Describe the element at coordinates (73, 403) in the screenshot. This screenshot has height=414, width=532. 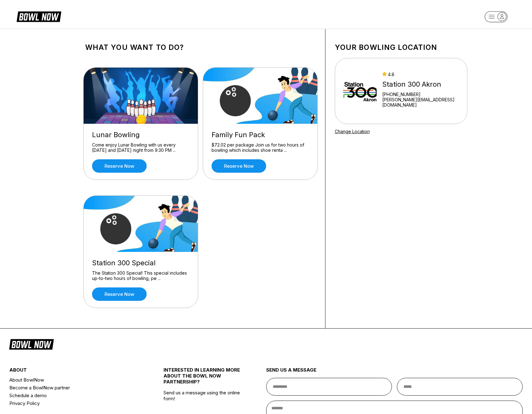
I see `a: Privacy Policy` at that location.